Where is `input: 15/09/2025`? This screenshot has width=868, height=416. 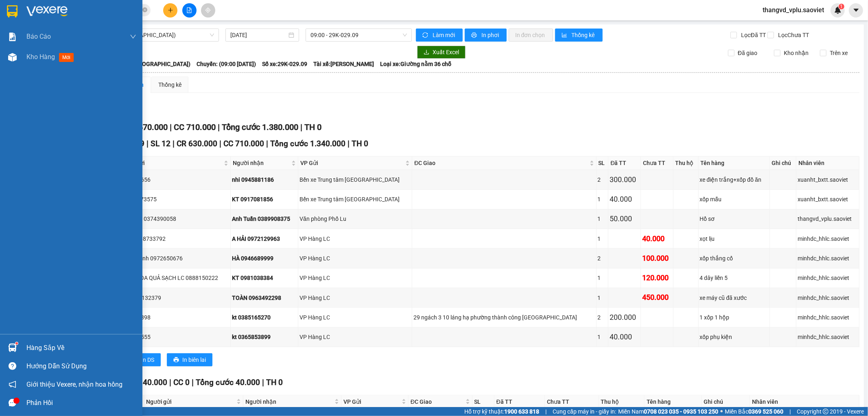
input: 15/09/2025 is located at coordinates (258, 35).